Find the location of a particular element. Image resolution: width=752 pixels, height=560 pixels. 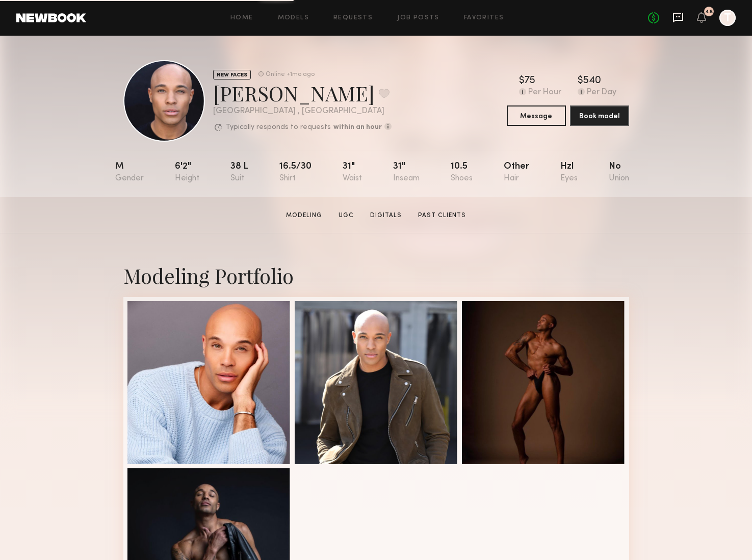

a: Requests is located at coordinates (353, 18).